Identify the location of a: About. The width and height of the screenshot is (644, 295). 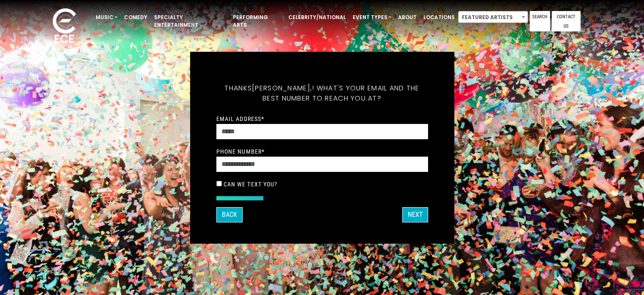
(408, 17).